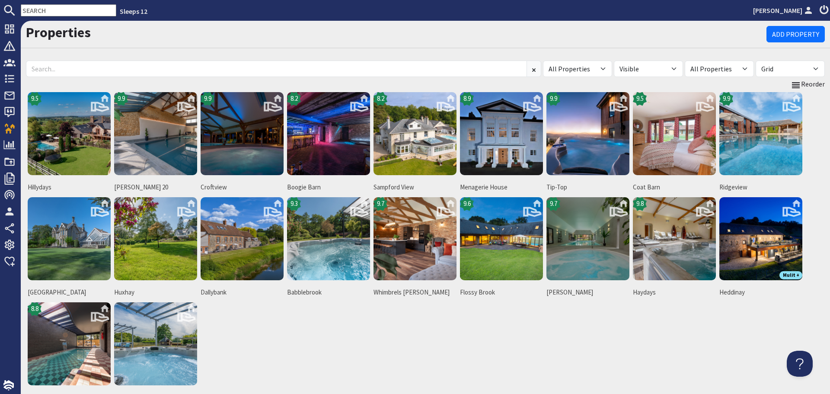 This screenshot has width=830, height=394. I want to click on span: Huxhay, so click(156, 292).